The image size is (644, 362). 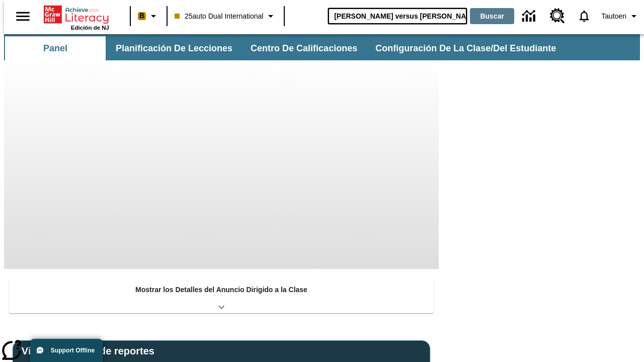 What do you see at coordinates (465, 48) in the screenshot?
I see `button: Configuración de la clase/del estudiante` at bounding box center [465, 48].